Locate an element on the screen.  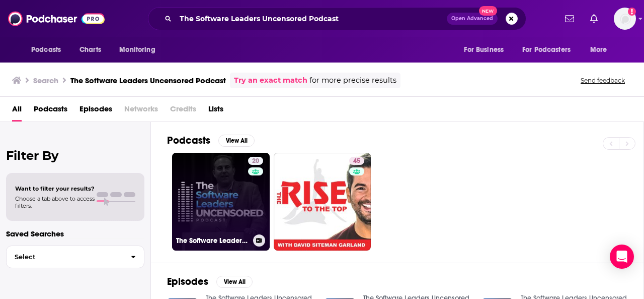
a: 20The Software Leaders Uncensored Podcast is located at coordinates (221, 201).